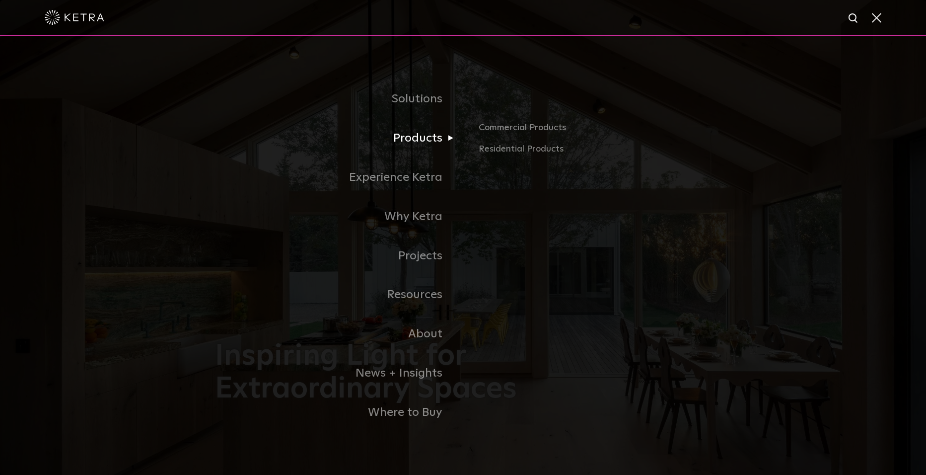 This screenshot has height=475, width=926. Describe the element at coordinates (339, 334) in the screenshot. I see `a: About` at that location.